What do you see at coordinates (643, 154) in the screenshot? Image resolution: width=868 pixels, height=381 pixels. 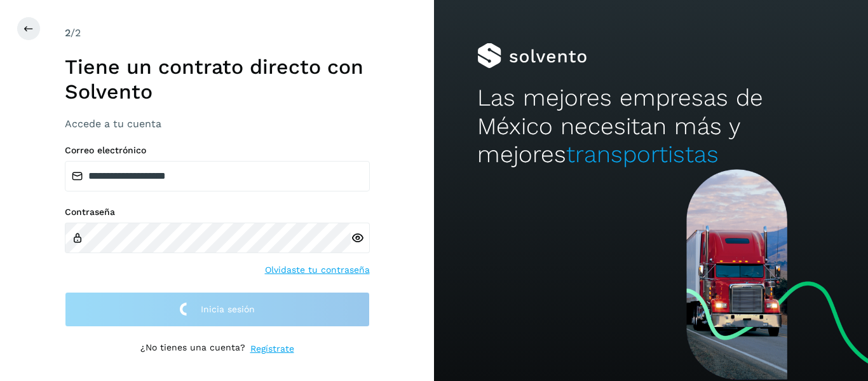 I see `span: transportistas` at bounding box center [643, 154].